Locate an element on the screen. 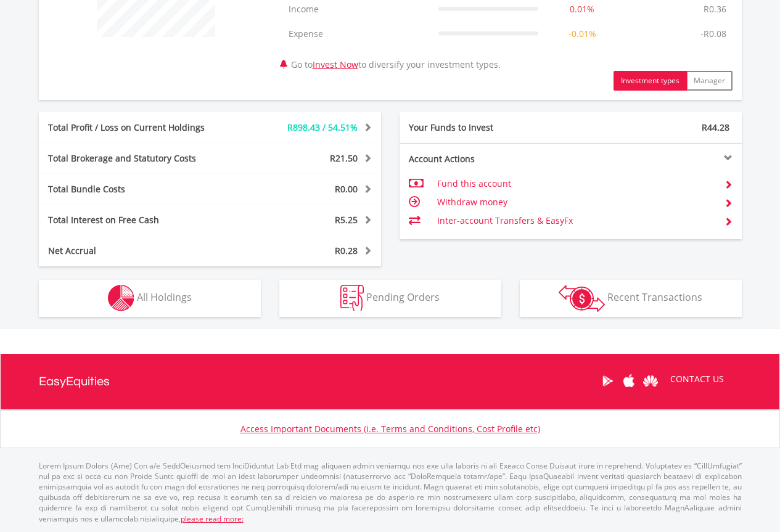 This screenshot has width=780, height=532. span: Pending Orders is located at coordinates (403, 297).